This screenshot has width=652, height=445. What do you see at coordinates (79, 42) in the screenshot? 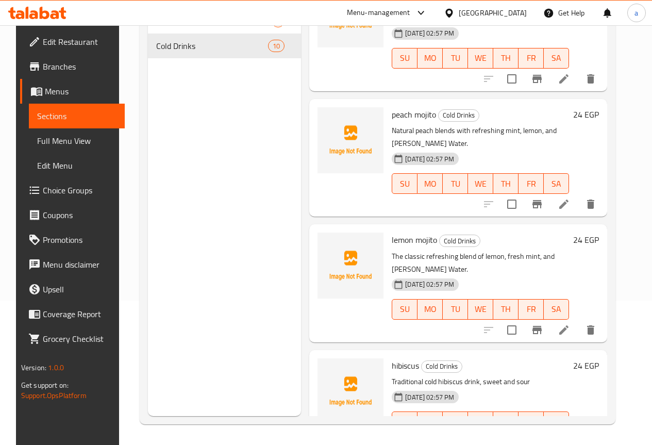
I see `span: Edit Restaurant` at bounding box center [79, 42].